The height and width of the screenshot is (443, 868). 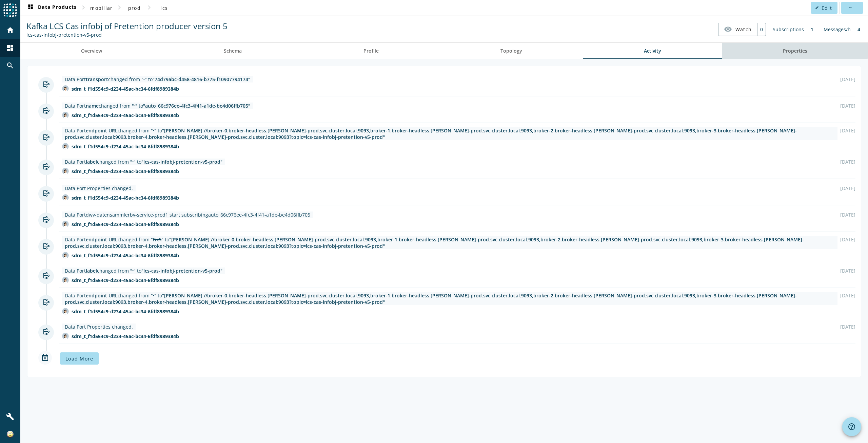 What do you see at coordinates (97, 79) in the screenshot?
I see `span: transport` at bounding box center [97, 79].